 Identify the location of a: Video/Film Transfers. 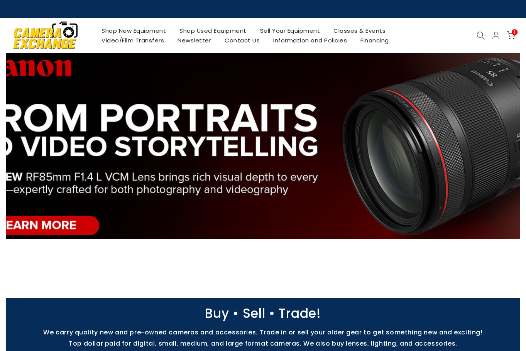
(133, 40).